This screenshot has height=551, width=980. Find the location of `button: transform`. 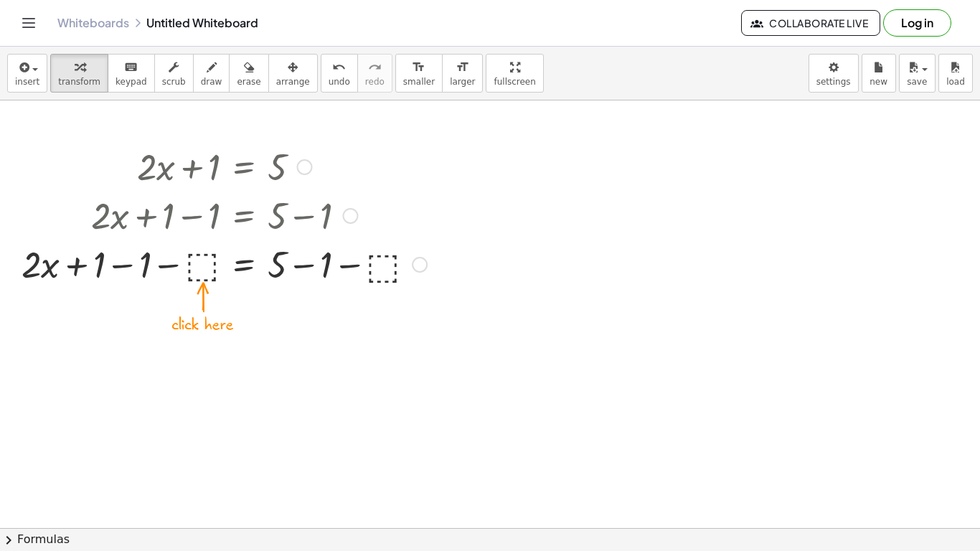

button: transform is located at coordinates (79, 74).